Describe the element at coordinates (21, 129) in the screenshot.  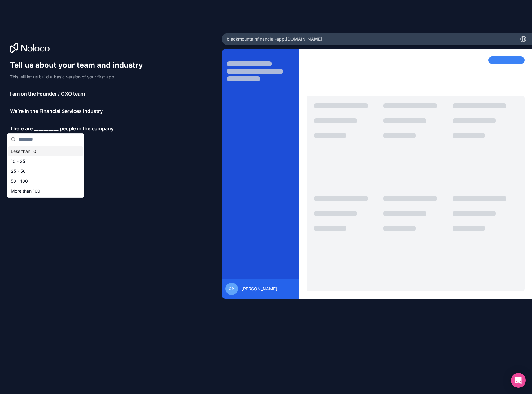
I see `span: There are` at that location.